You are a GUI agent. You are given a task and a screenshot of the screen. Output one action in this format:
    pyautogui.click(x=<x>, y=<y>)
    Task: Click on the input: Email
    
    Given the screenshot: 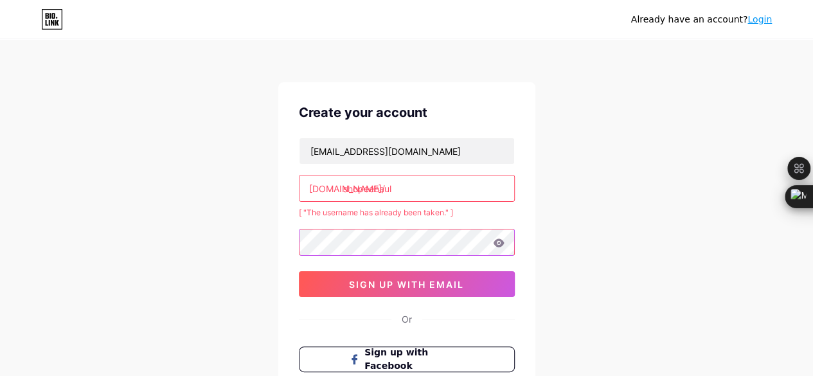 What is the action you would take?
    pyautogui.click(x=407, y=151)
    